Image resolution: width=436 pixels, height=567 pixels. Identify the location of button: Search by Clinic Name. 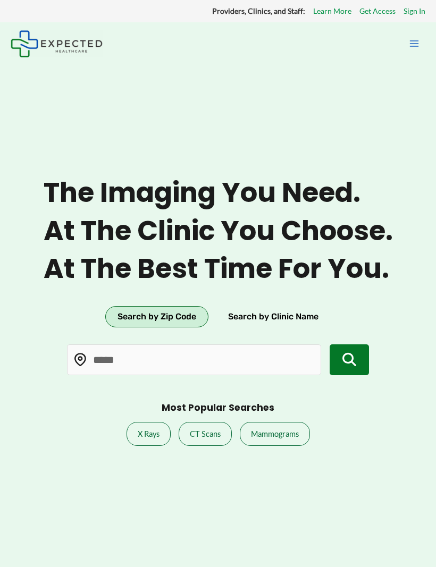
(273, 317).